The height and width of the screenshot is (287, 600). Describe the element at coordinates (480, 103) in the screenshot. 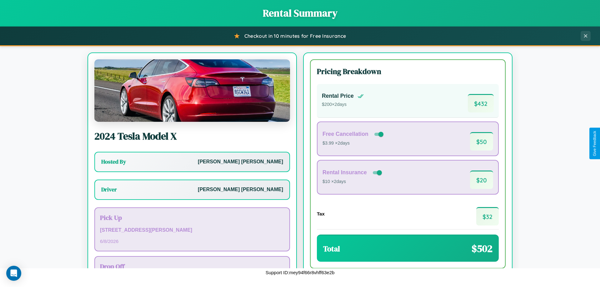

I see `span: $ 432` at that location.